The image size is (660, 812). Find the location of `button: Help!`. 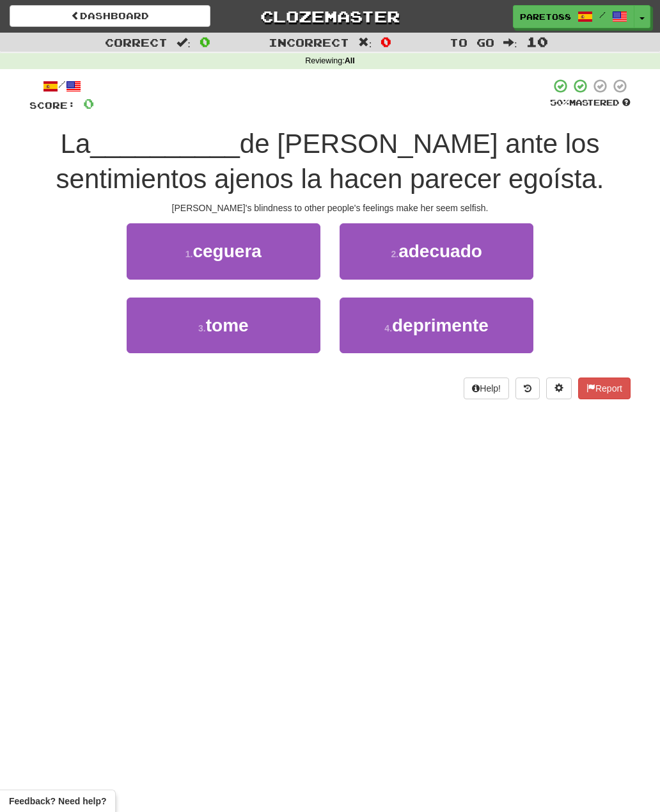

button: Help! is located at coordinates (486, 388).